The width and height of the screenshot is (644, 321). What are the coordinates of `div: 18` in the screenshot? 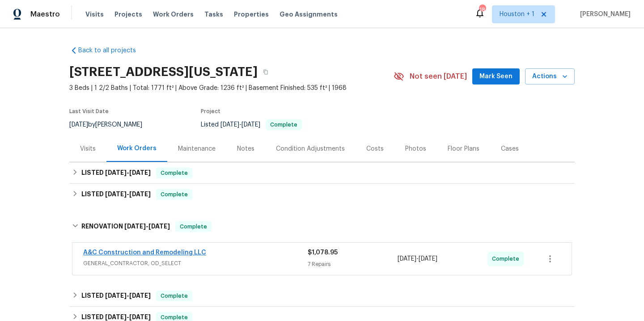 It's located at (482, 10).